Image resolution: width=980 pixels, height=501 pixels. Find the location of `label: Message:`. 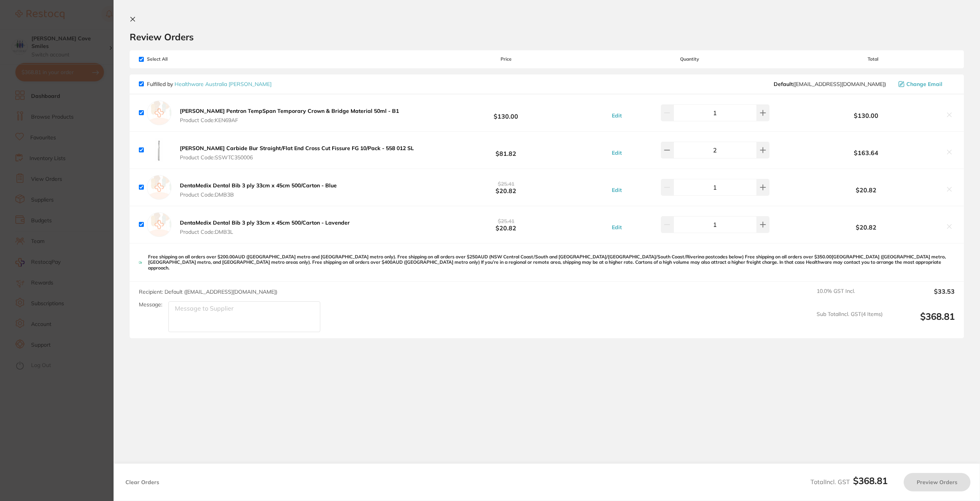

label: Message: is located at coordinates (150, 305).